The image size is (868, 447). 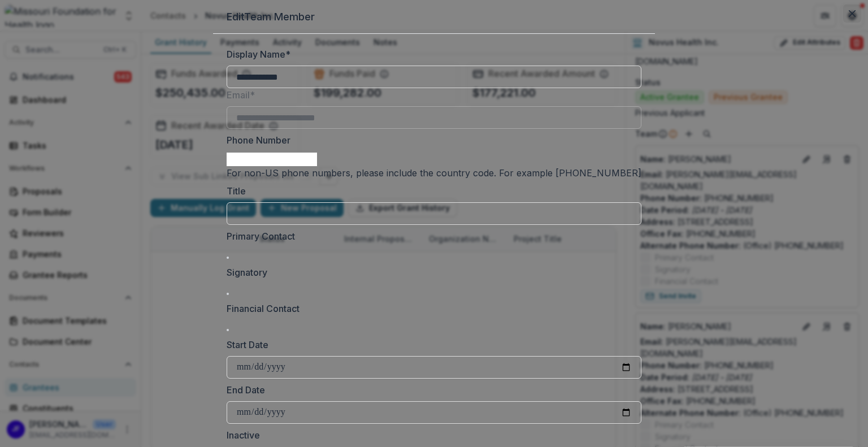 I want to click on label: Inactive, so click(x=430, y=435).